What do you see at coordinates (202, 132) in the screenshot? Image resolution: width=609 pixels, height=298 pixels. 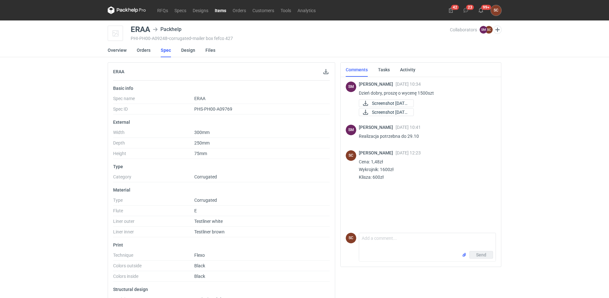 I see `span: 300mm` at bounding box center [202, 132].